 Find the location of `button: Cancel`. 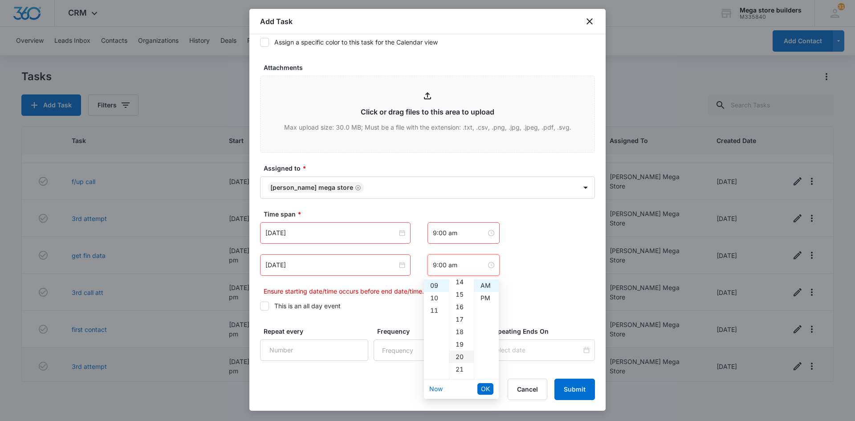

button: Cancel is located at coordinates (527, 389).